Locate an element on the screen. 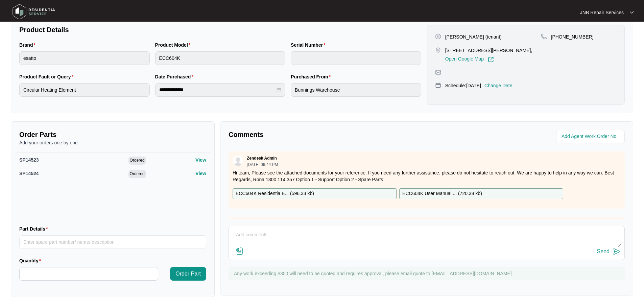 The width and height of the screenshot is (644, 308). label: Brand is located at coordinates (29, 45).